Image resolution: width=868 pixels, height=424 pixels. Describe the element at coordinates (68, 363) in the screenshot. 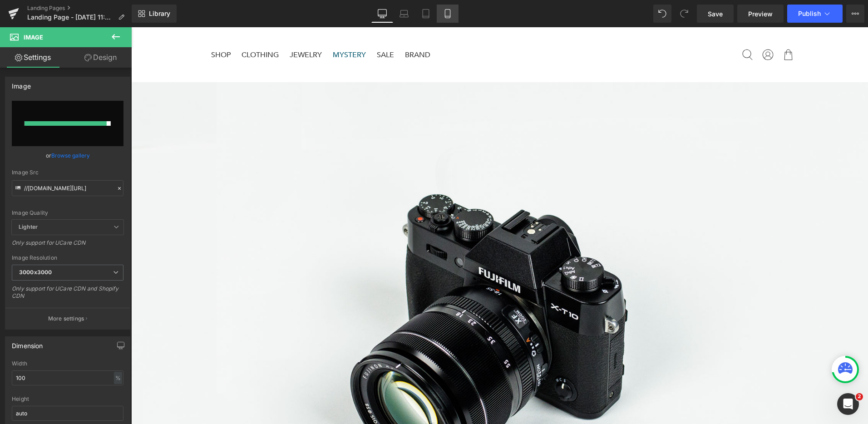

I see `div: Width` at that location.